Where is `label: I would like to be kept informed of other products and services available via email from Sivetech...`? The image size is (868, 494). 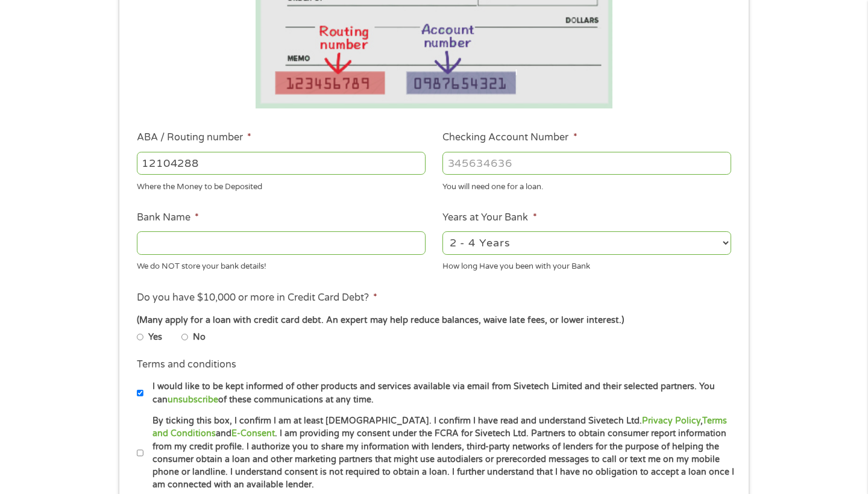 label: I would like to be kept informed of other products and services available via email from Sivetech... is located at coordinates (439, 393).